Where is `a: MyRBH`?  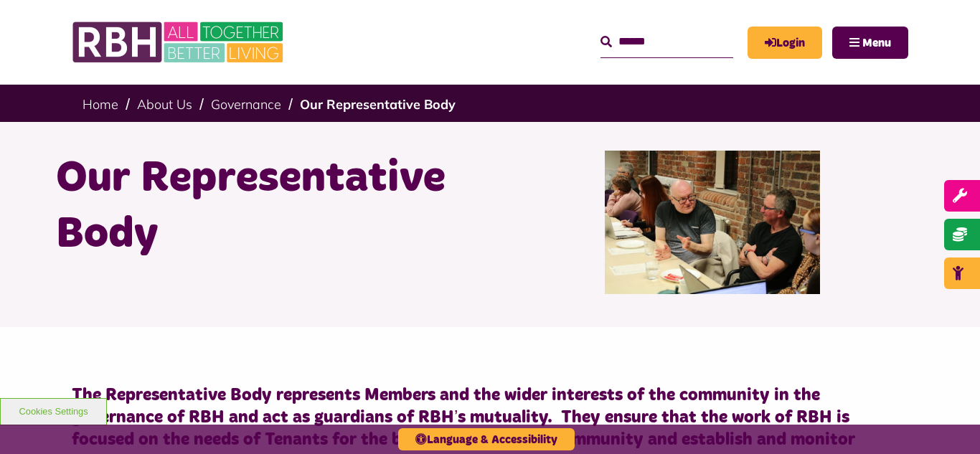
a: MyRBH is located at coordinates (785, 42).